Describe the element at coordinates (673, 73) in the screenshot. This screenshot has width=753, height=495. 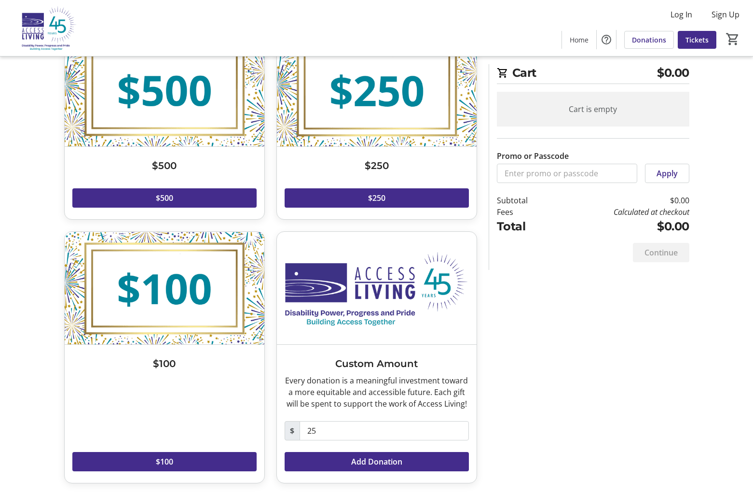
I see `span: $0.00` at that location.